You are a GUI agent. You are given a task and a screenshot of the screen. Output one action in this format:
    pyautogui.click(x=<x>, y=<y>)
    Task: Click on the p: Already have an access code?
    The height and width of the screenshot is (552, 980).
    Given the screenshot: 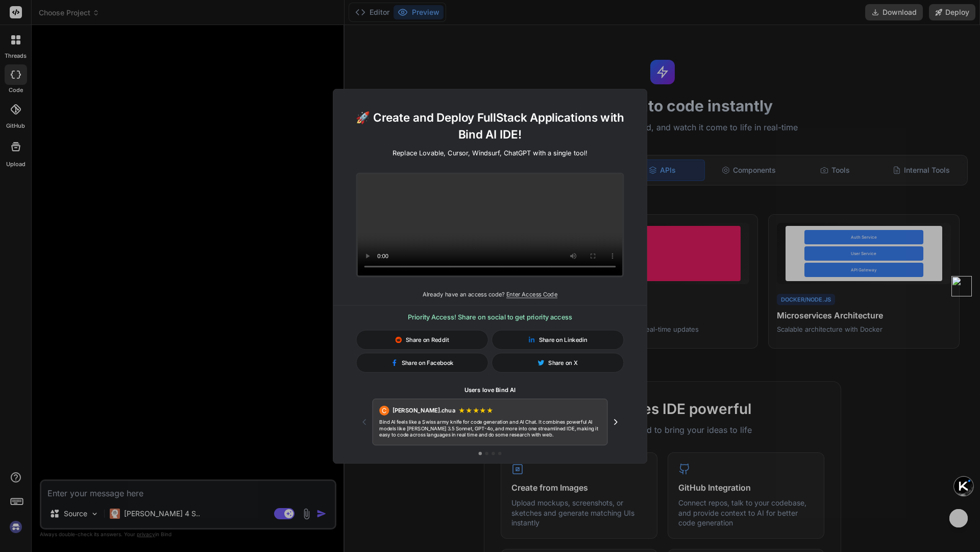 What is the action you would take?
    pyautogui.click(x=490, y=295)
    